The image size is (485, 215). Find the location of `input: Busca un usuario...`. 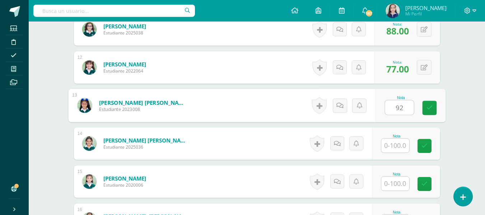

input: Busca un usuario... is located at coordinates (114, 11).